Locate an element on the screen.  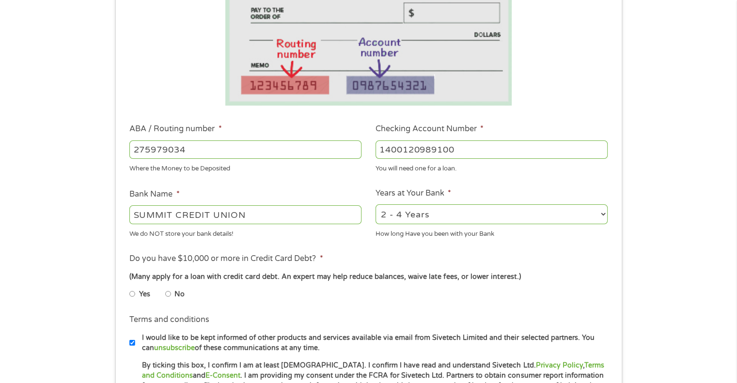
label: Checking Account Number is located at coordinates (429, 129).